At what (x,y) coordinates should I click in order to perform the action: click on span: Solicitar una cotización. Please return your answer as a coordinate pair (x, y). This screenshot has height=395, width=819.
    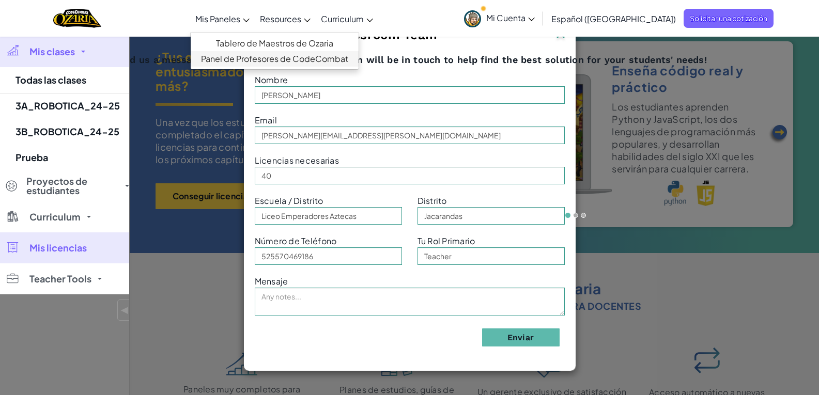
    Looking at the image, I should click on (729, 18).